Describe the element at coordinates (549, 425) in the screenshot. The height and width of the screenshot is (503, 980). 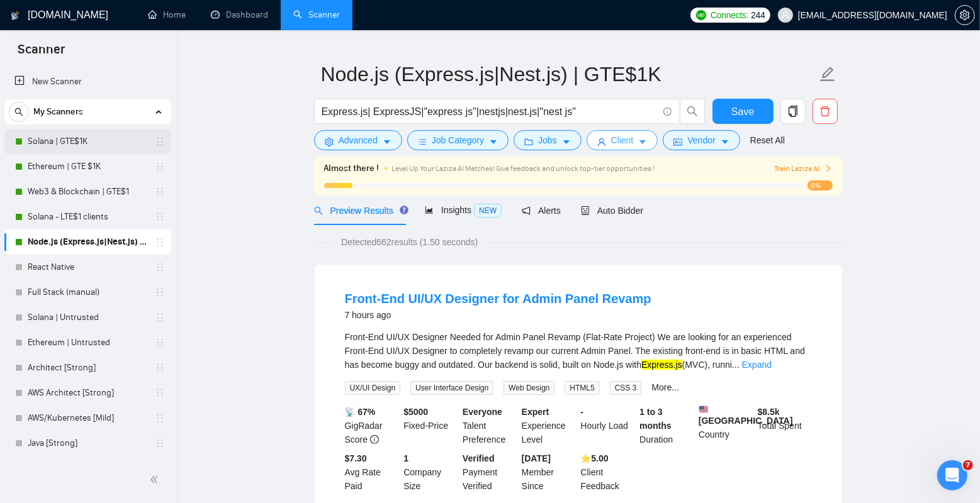
I see `div: Experience Level` at that location.